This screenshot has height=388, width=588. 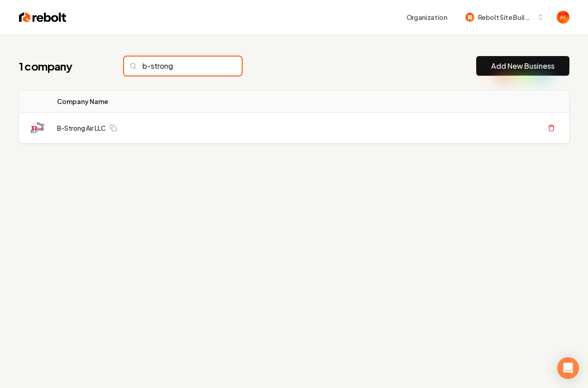 I want to click on button: Open user button, so click(x=563, y=17).